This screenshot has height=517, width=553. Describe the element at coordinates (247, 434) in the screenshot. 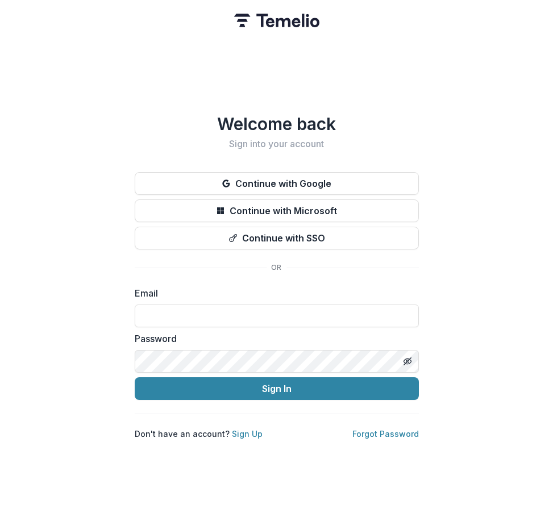

I see `a: Sign Up` at that location.